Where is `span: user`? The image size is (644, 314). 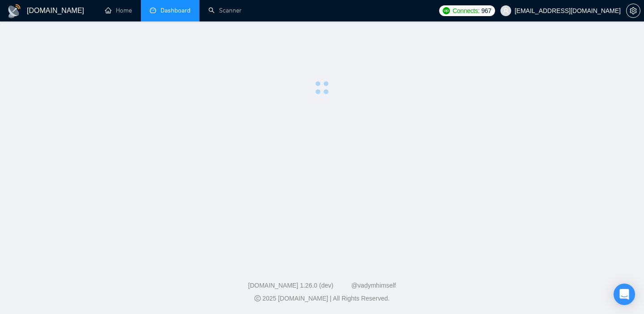
span: user is located at coordinates (506, 11).